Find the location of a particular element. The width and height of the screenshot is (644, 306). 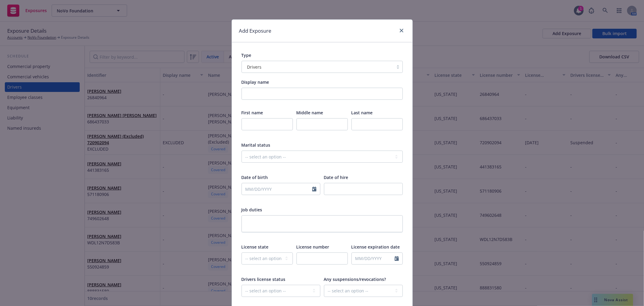

span: Date of hire is located at coordinates (336, 177).